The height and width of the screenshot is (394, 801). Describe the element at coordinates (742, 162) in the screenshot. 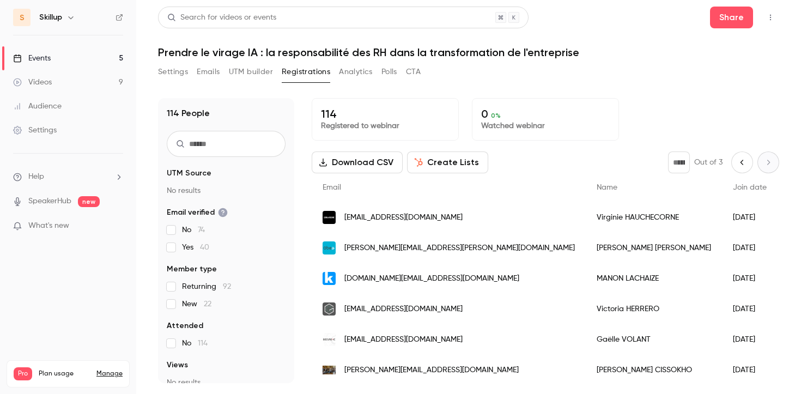

I see `button: Previous page` at that location.